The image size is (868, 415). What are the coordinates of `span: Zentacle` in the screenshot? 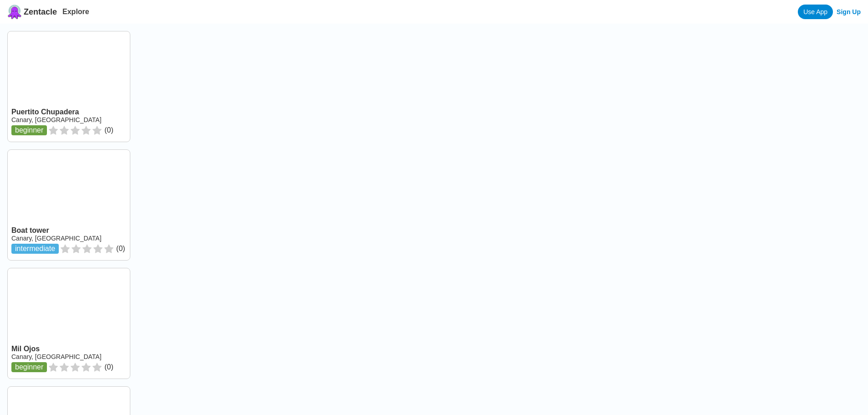 It's located at (40, 12).